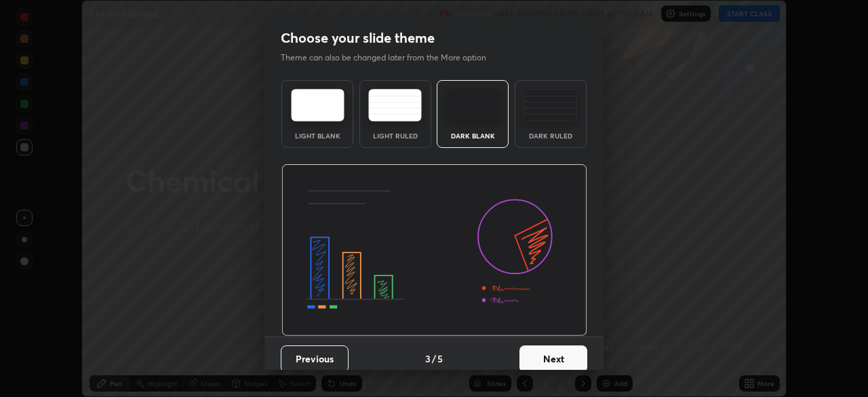 The height and width of the screenshot is (397, 868). Describe the element at coordinates (396, 136) in the screenshot. I see `div: Light Ruled` at that location.